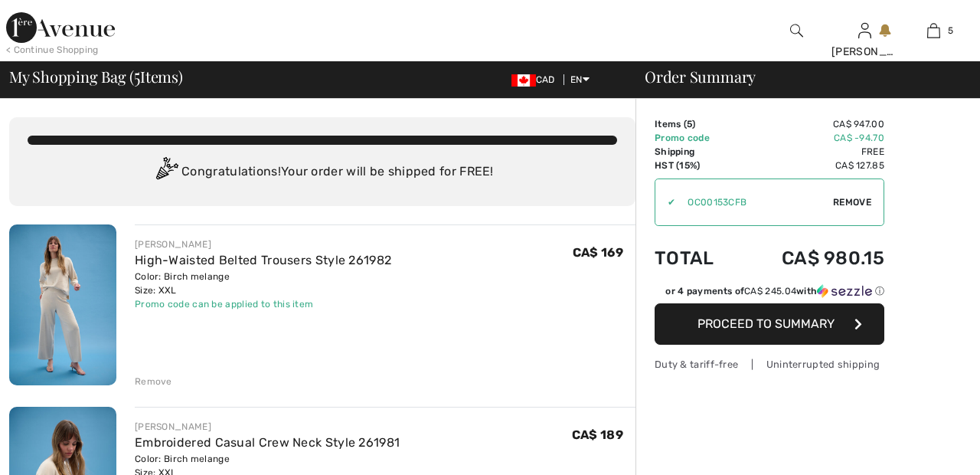 Image resolution: width=980 pixels, height=475 pixels. I want to click on img: search the website, so click(796, 31).